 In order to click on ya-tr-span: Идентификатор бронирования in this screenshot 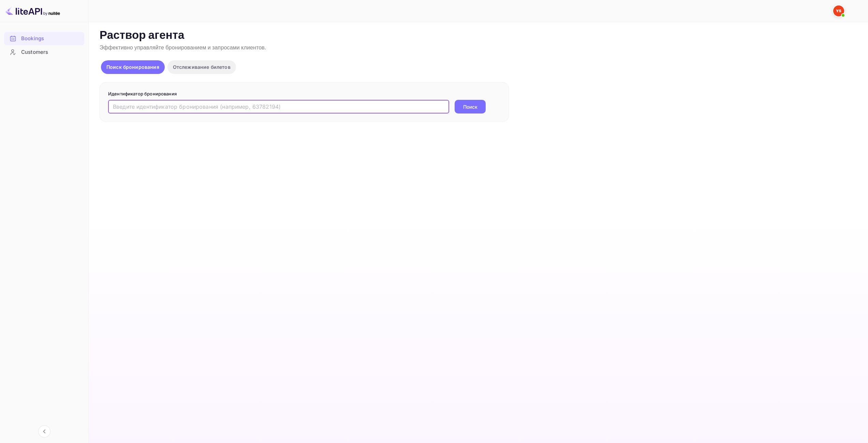, I will do `click(142, 94)`.